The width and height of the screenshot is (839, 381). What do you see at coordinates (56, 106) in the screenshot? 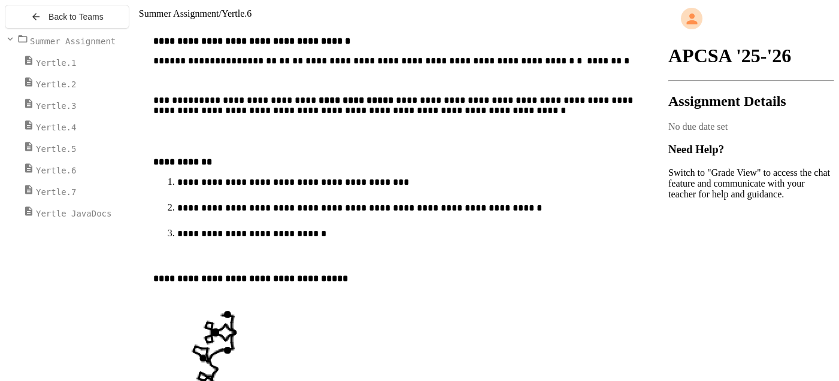
I see `span: Yertle.3` at bounding box center [56, 106].